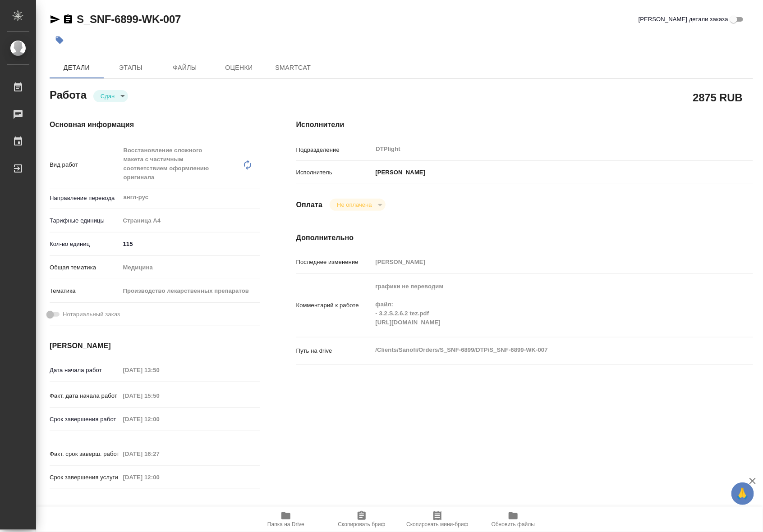  Describe the element at coordinates (190, 291) in the screenshot. I see `div: Производство лекарственных препаратов` at that location.